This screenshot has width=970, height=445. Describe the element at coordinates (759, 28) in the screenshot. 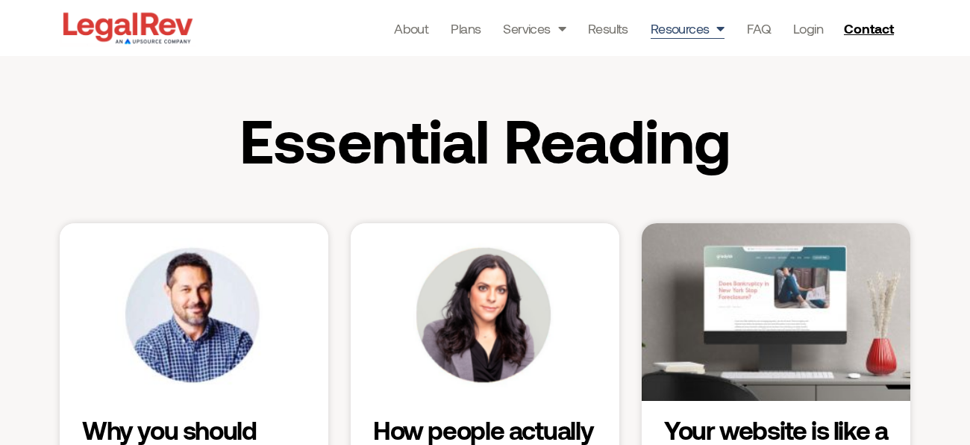

I see `a: FAQ` at that location.